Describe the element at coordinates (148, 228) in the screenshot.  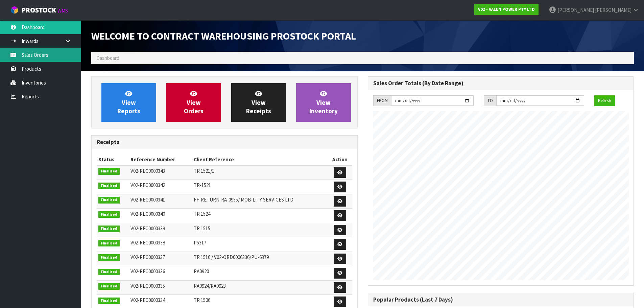
I see `span: V02-REC0000339` at that location.